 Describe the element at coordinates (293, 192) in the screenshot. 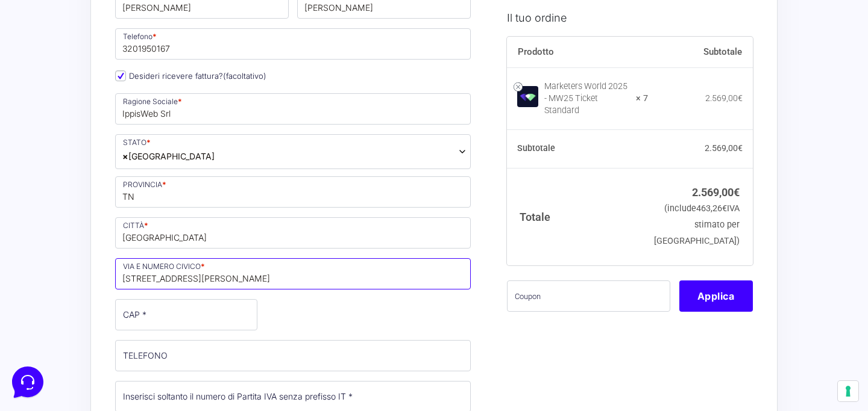

I see `input: PROVINCIA *` at that location.